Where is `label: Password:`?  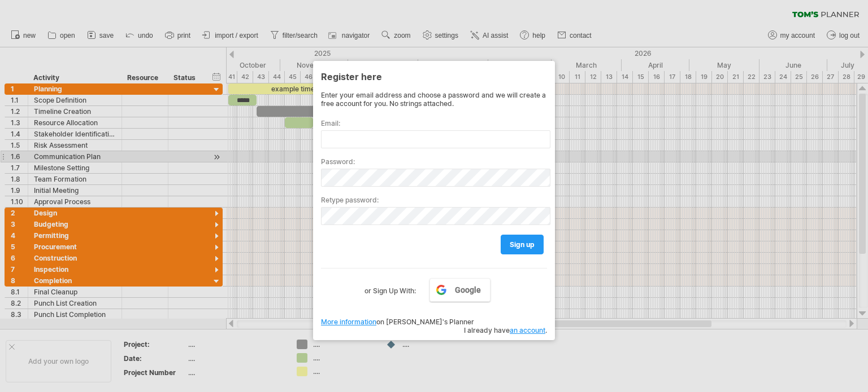 label: Password: is located at coordinates (434, 162).